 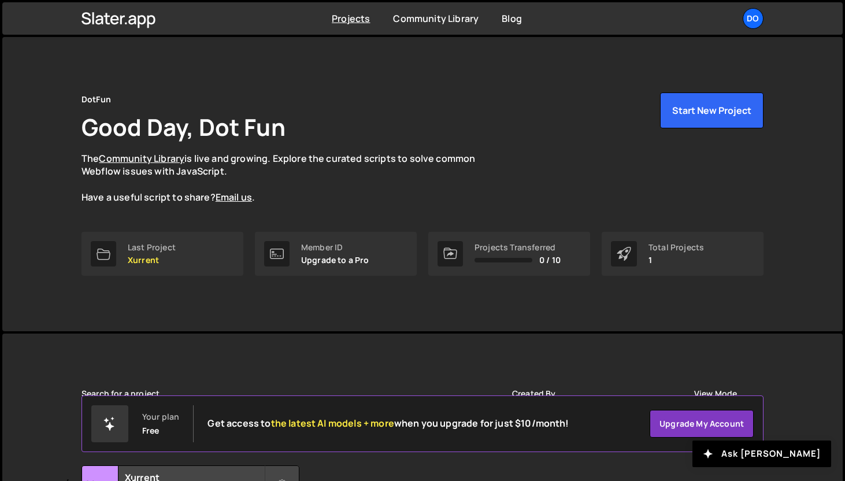 I want to click on p: 1, so click(x=676, y=260).